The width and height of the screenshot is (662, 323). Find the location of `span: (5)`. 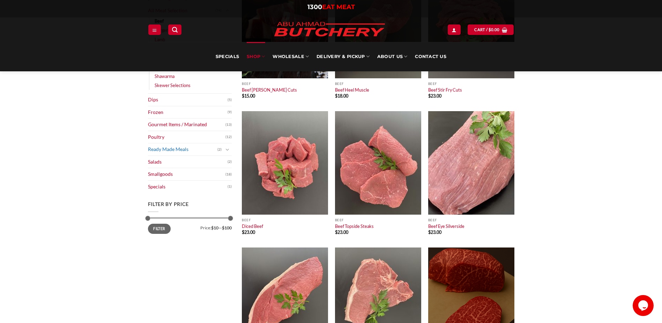

span: (5) is located at coordinates (230, 100).